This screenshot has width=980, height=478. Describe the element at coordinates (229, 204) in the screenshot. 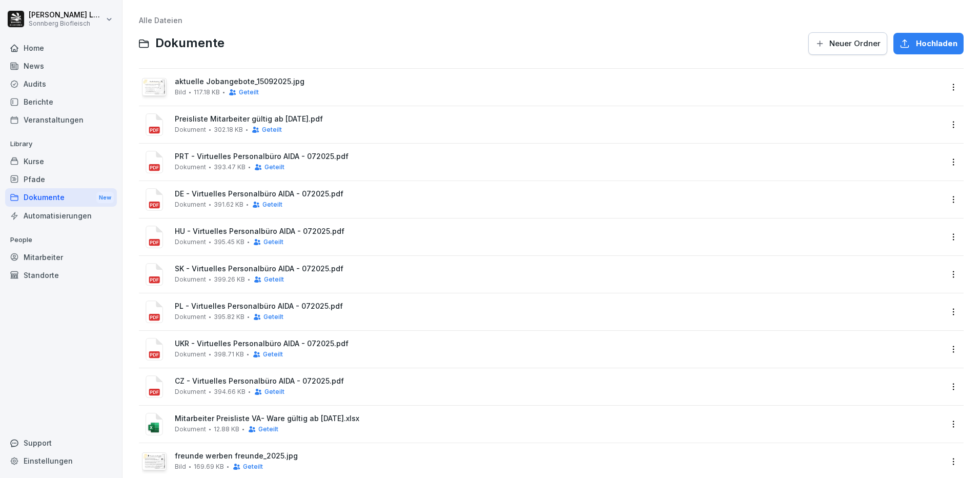

I see `span: 391.62 KB` at that location.